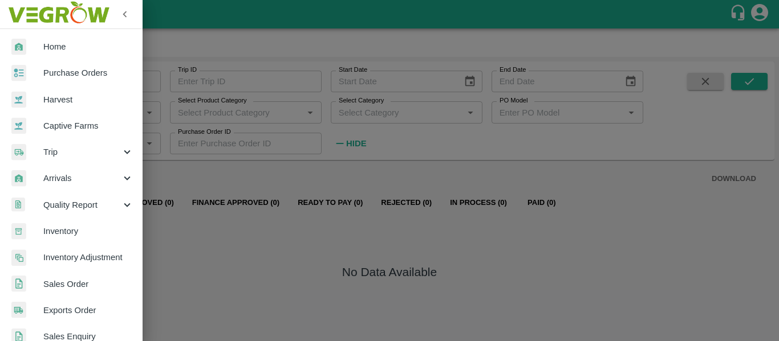 Image resolution: width=779 pixels, height=341 pixels. What do you see at coordinates (88, 100) in the screenshot?
I see `span: Harvest` at bounding box center [88, 100].